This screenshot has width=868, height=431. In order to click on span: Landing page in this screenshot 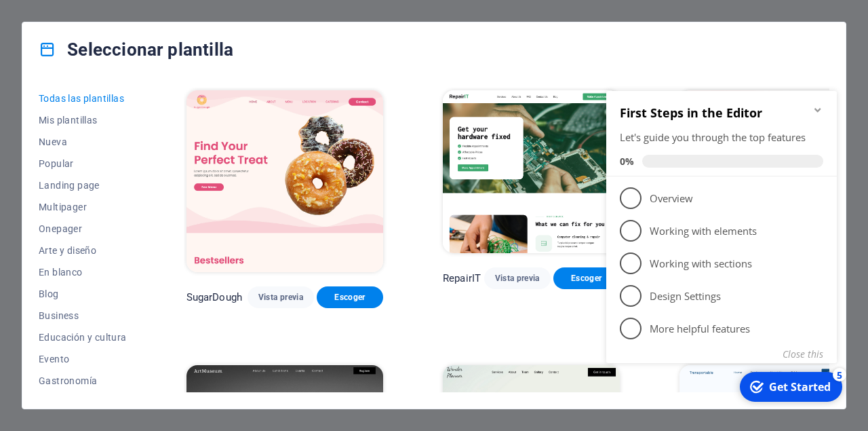, I will do `click(83, 185)`.